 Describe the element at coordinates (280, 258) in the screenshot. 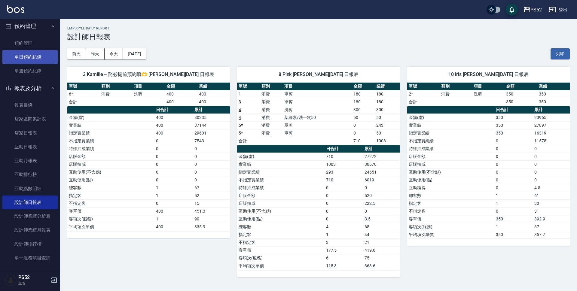

I see `td: 客項次(服務)` at that location.